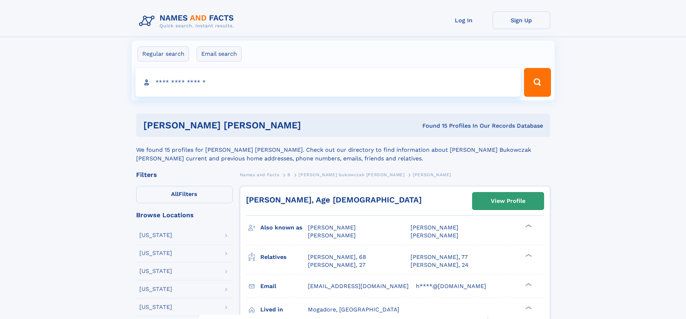 The height and width of the screenshot is (319, 686). Describe the element at coordinates (289, 175) in the screenshot. I see `a: B` at that location.